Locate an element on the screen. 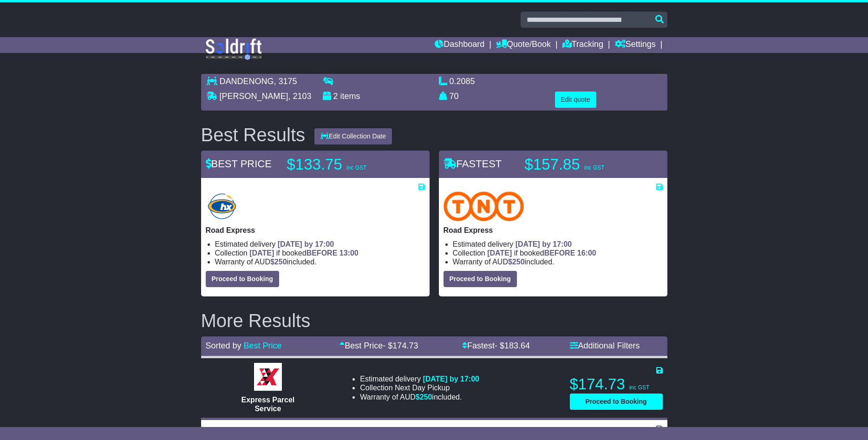  span: 0.2085 is located at coordinates (462, 81).